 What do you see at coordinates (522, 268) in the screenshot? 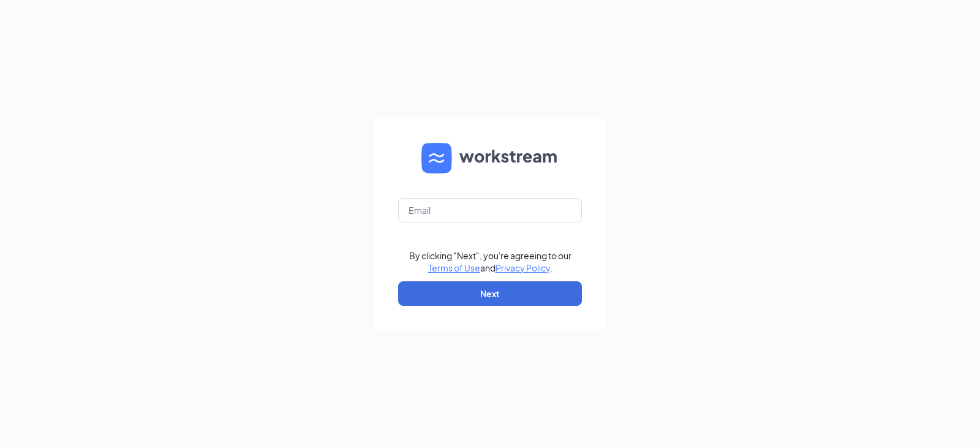
I see `a: Privacy Policy` at bounding box center [522, 268].